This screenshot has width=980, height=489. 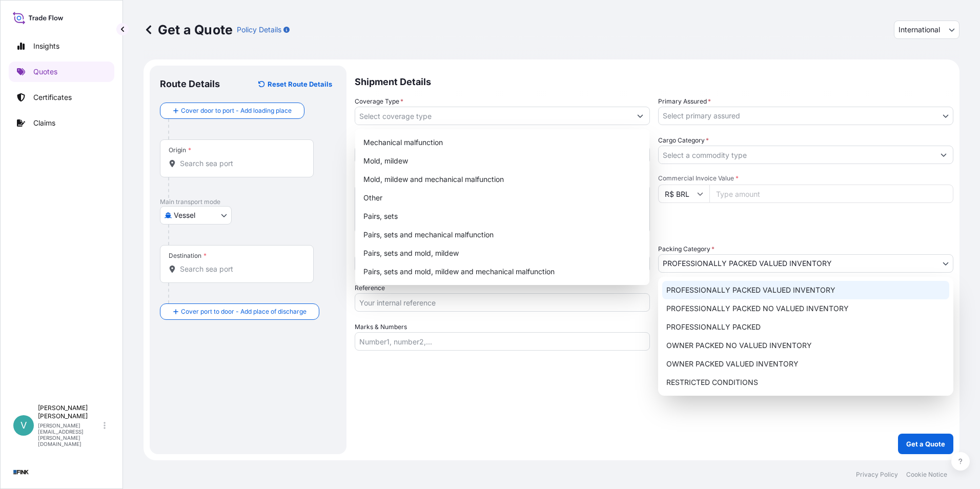 I want to click on div: Pairs, sets, so click(x=503, y=216).